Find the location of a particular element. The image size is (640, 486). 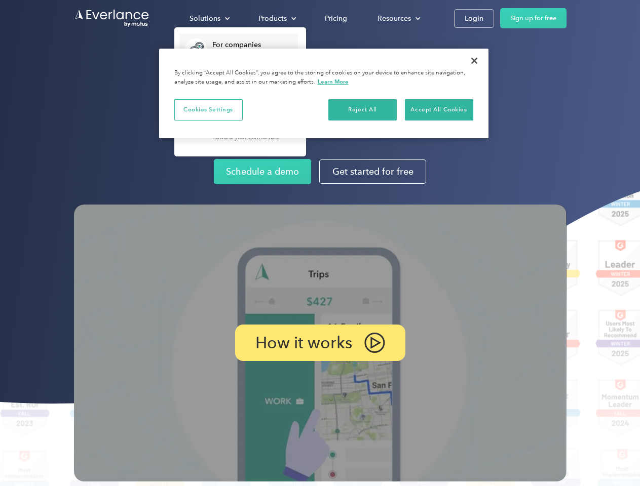

button: Reject All is located at coordinates (362, 110).